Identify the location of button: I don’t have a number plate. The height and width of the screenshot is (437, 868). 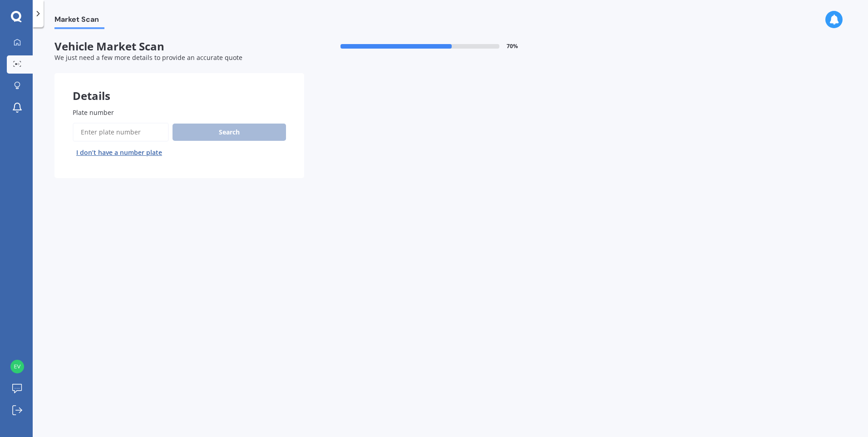
(119, 152).